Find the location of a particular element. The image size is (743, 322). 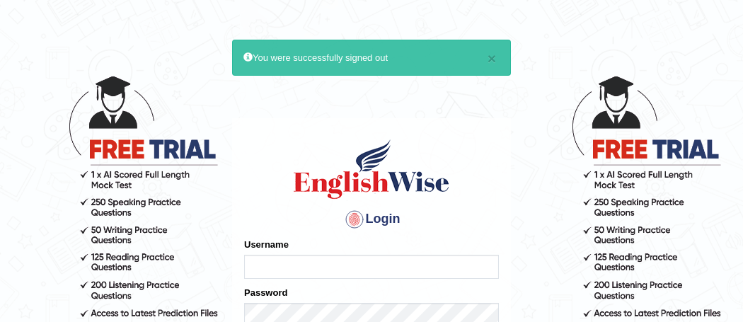

label: Password is located at coordinates (265, 292).